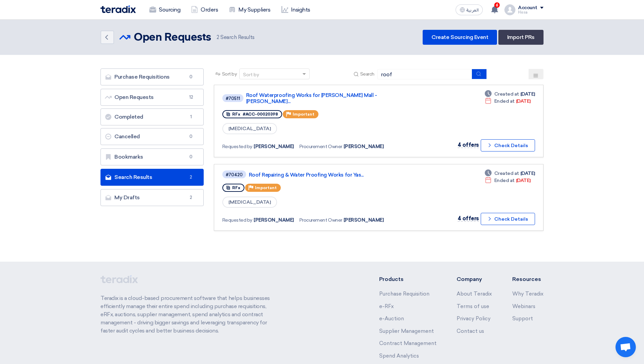  What do you see at coordinates (165, 10) in the screenshot?
I see `a: Sourcing` at bounding box center [165, 10].